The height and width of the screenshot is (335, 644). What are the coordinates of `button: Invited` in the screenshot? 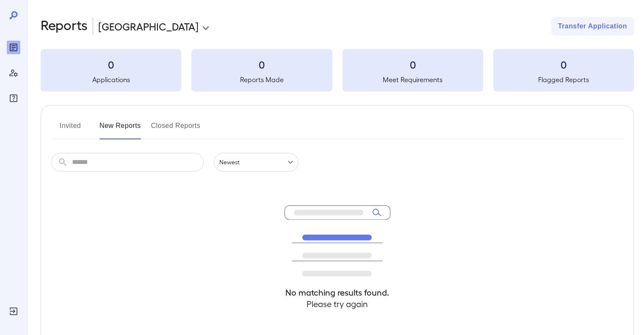 It's located at (71, 129).